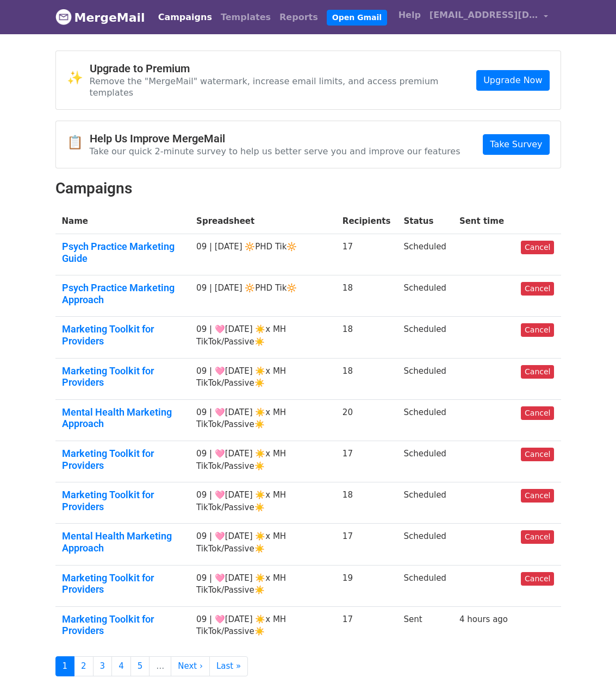 The height and width of the screenshot is (678, 616). Describe the element at coordinates (191, 666) in the screenshot. I see `a: Next ›` at that location.